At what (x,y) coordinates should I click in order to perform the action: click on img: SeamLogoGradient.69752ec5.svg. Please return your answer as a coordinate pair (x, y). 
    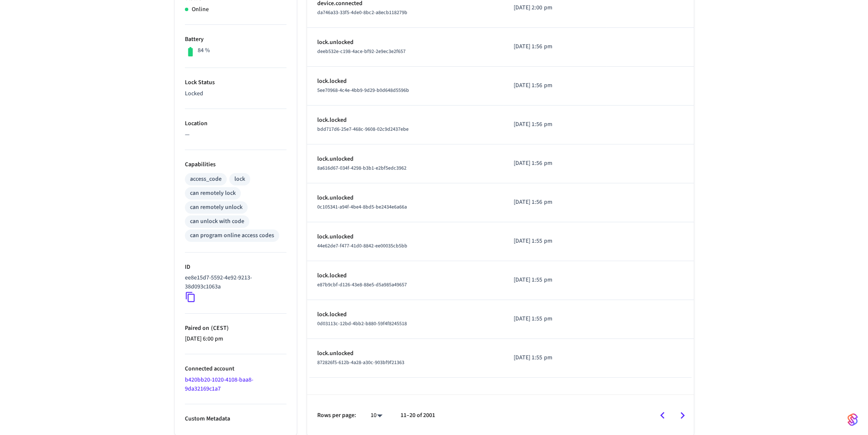
    Looking at the image, I should click on (853, 420).